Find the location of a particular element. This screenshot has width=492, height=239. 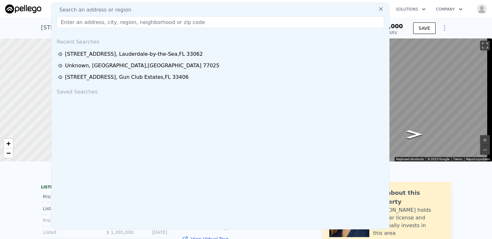

div: Map is located at coordinates (393, 100).